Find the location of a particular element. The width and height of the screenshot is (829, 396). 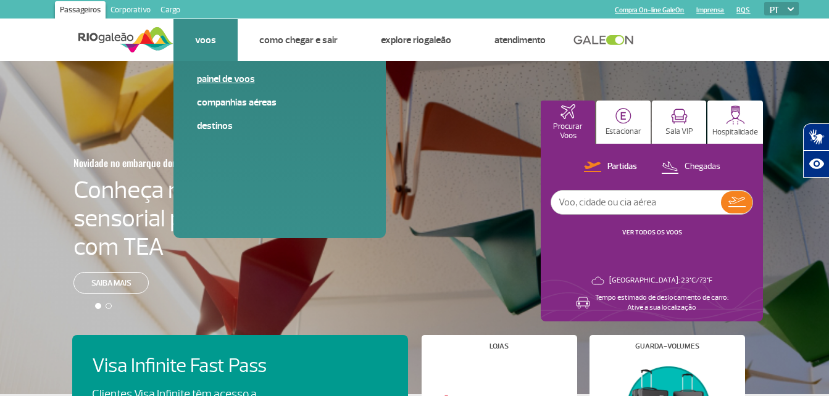

a: Atendimento is located at coordinates (520, 40).